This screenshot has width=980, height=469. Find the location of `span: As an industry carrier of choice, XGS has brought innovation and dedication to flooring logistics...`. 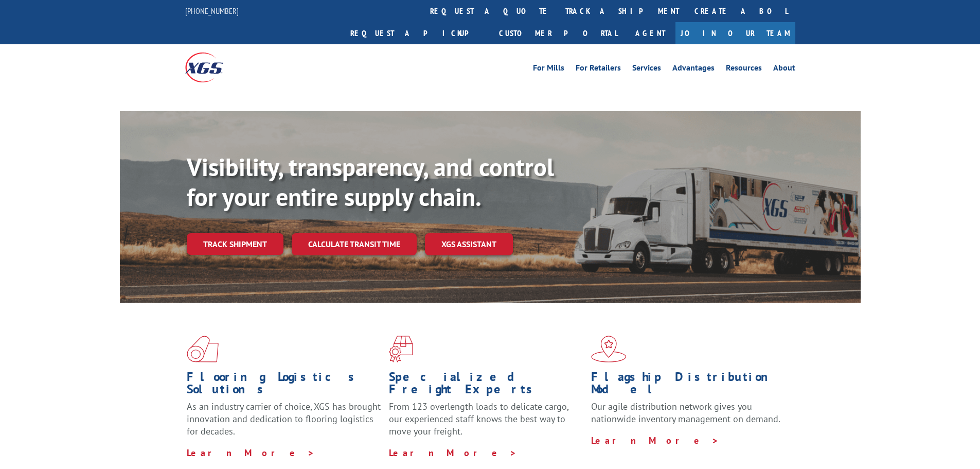

span: As an industry carrier of choice, XGS has brought innovation and dedication to flooring logistics... is located at coordinates (284, 419).